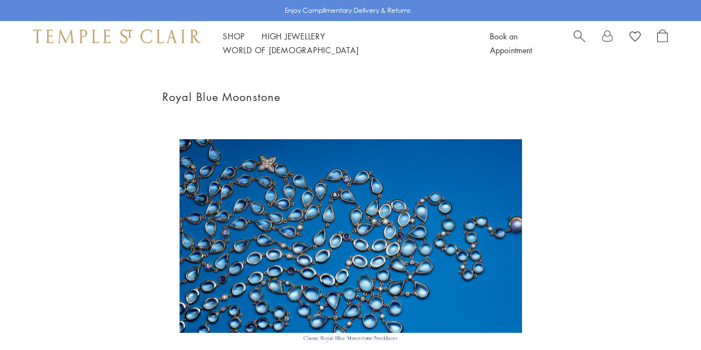 The height and width of the screenshot is (350, 701). Describe the element at coordinates (663, 43) in the screenshot. I see `a: Open Shopping Bag` at that location.